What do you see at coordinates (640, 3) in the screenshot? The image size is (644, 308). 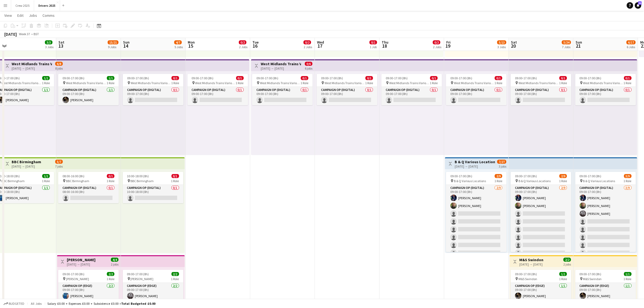 I see `span: 50` at bounding box center [640, 3].